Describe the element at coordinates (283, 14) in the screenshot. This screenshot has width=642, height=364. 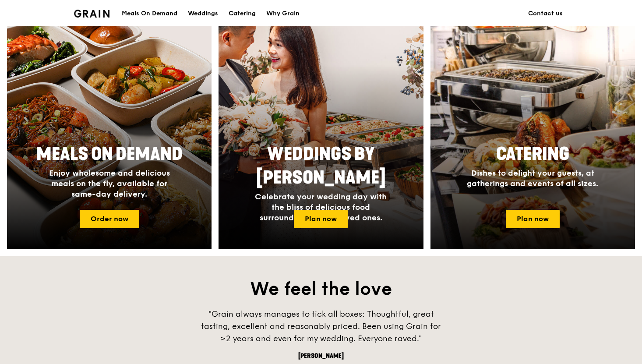
I see `div: Why Grain` at that location.